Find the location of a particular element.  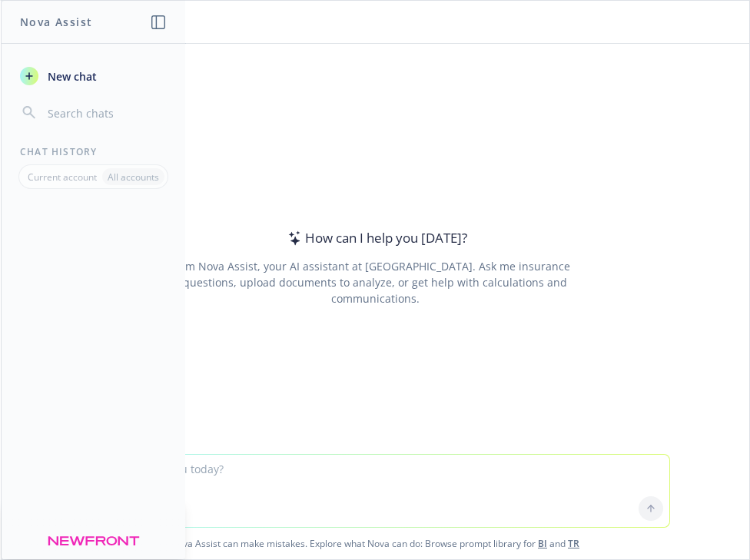

span: Nova Assist can make mistakes. Explore what Nova can do: Browse prompt library for and is located at coordinates (375, 543).